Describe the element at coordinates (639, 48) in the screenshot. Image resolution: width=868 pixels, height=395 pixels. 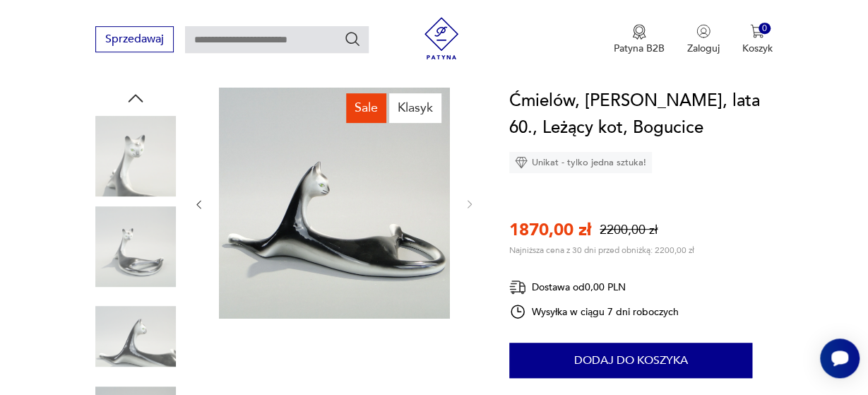
I see `p: Patyna B2B` at that location.